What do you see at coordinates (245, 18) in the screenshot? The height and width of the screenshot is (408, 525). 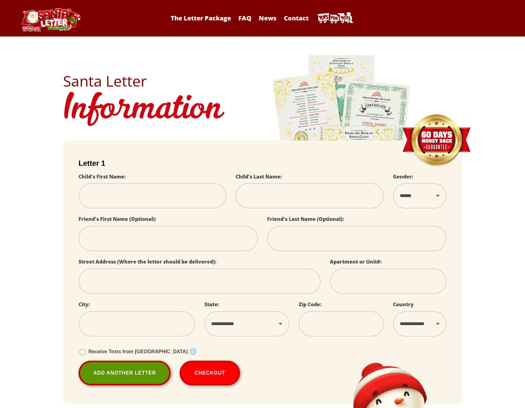 I see `a: FAQ` at bounding box center [245, 18].